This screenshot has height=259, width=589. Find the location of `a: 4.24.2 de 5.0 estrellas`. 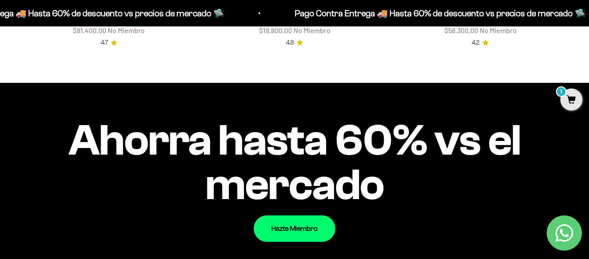

a: 4.24.2 de 5.0 estrellas is located at coordinates (480, 43).